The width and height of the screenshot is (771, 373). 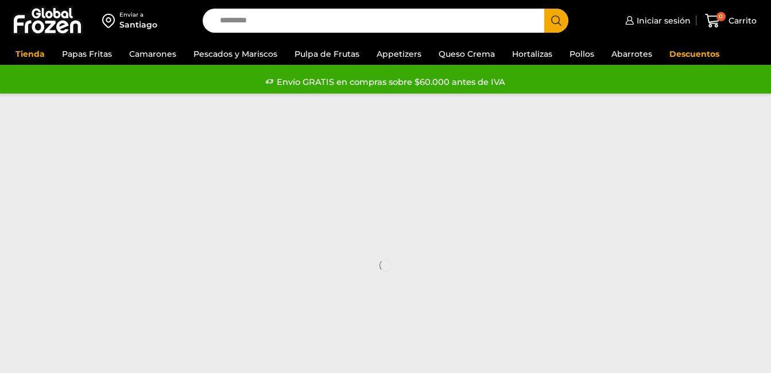 What do you see at coordinates (111, 21) in the screenshot?
I see `img: address-field-icon.svg` at bounding box center [111, 21].